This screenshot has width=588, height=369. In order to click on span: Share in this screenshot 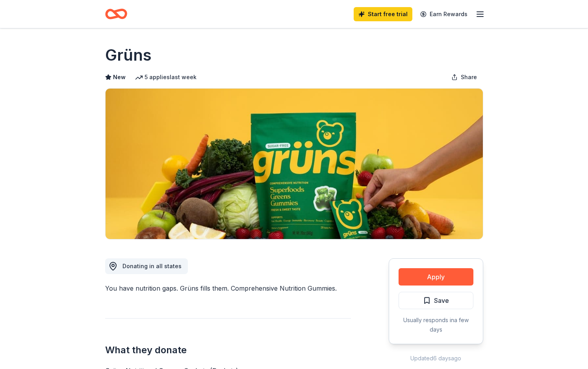, I will do `click(469, 77)`.